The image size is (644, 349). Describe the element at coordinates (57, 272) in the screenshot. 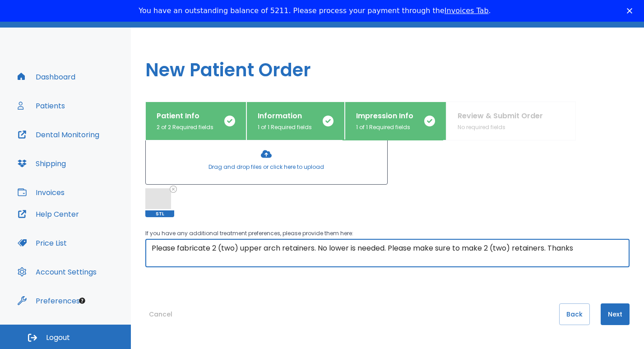

I see `button: Account Settings` at that location.